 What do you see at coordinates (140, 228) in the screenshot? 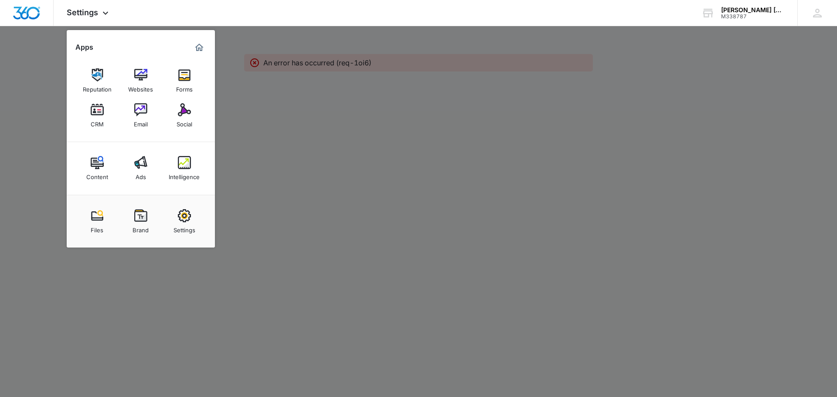
I see `div: Brand` at bounding box center [140, 228].